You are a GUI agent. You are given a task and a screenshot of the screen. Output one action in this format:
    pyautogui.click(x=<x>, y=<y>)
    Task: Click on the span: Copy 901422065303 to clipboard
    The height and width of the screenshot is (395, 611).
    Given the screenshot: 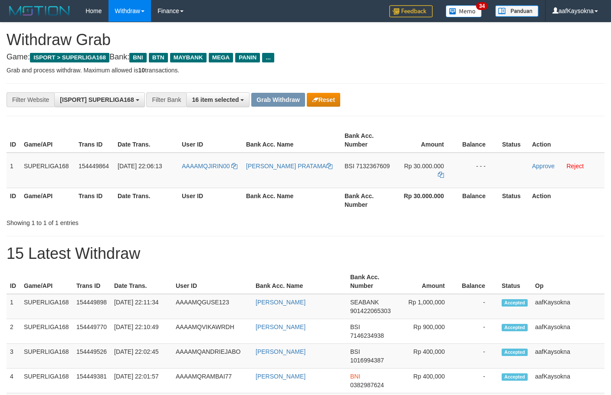 What is the action you would take?
    pyautogui.click(x=370, y=311)
    